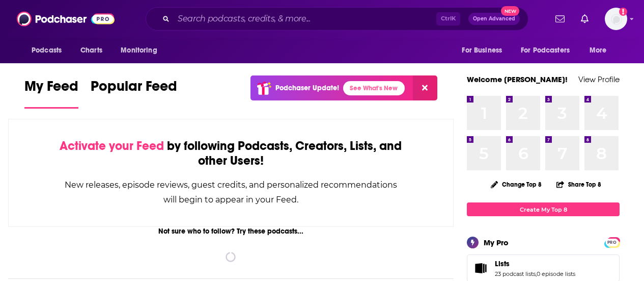 This screenshot has width=644, height=281. Describe the element at coordinates (556, 274) in the screenshot. I see `a: 0 episode lists` at that location.